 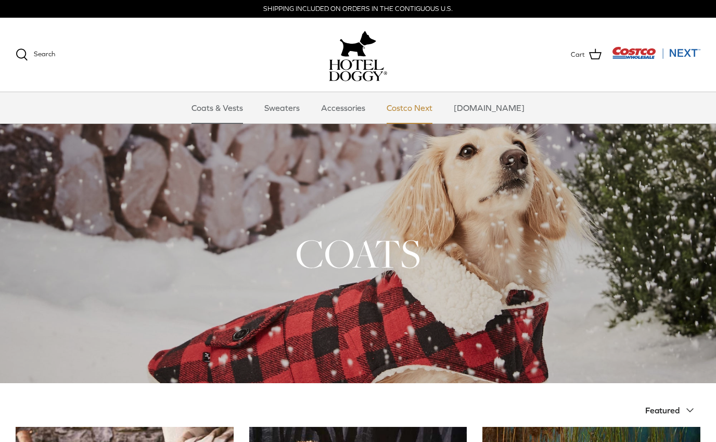 What do you see at coordinates (577, 55) in the screenshot?
I see `span: Cart` at bounding box center [577, 55].